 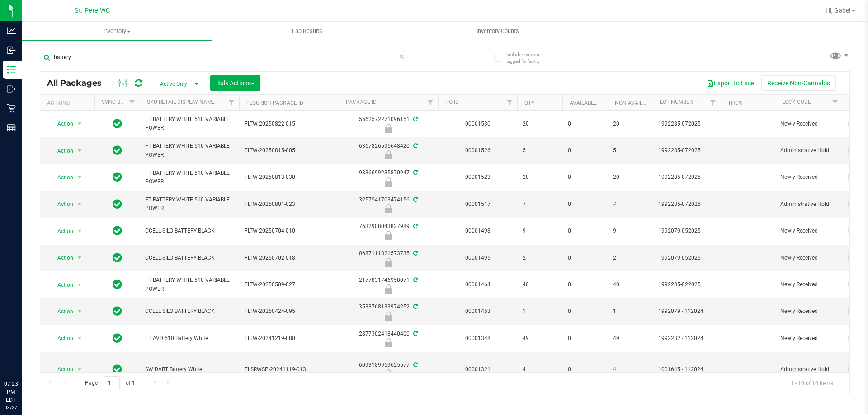 What do you see at coordinates (676, 102) in the screenshot?
I see `a: Lot Number` at bounding box center [676, 102].